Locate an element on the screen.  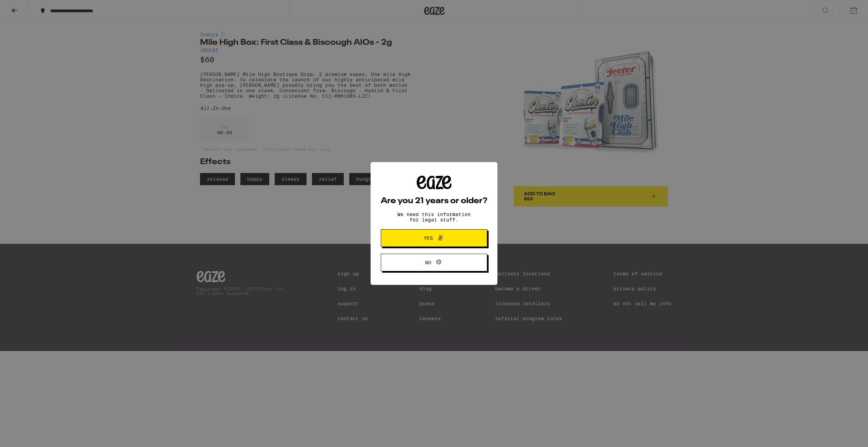
span: Hi. Need any help? is located at coordinates (26, 7).